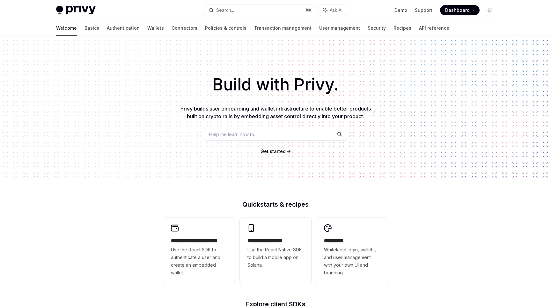 This screenshot has height=306, width=551. What do you see at coordinates (276, 204) in the screenshot?
I see `h2: Quickstarts & recipes` at bounding box center [276, 204].